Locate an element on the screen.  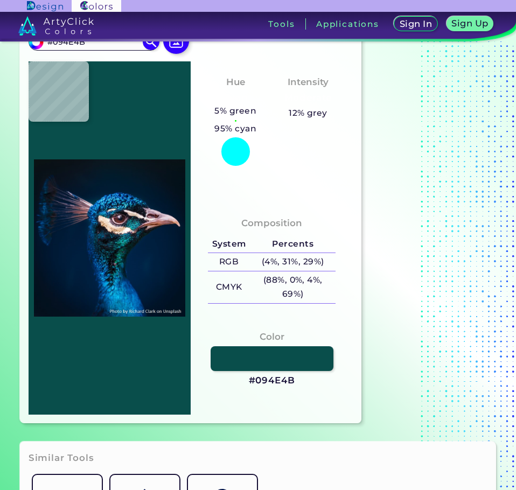
h4: Hue is located at coordinates (235, 82).